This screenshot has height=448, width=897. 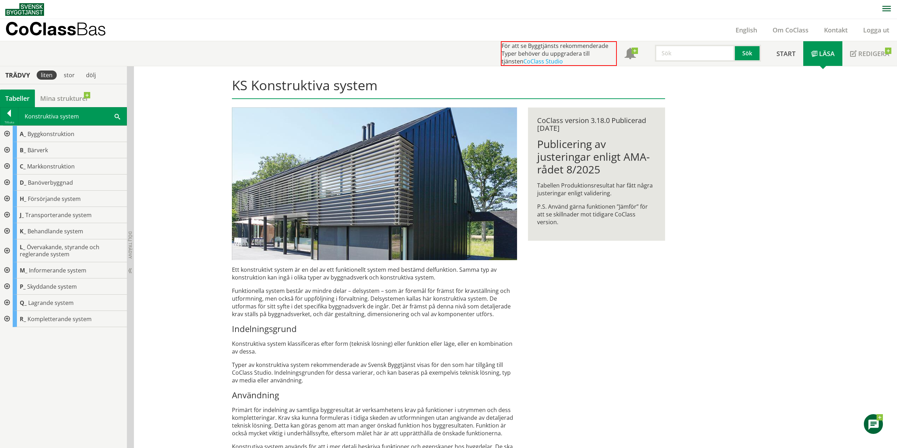 I want to click on p: Typer av konstruktiva system rekommenderade av Svensk Byggtjänst visas för den som har tillgång t..., so click(x=374, y=373).